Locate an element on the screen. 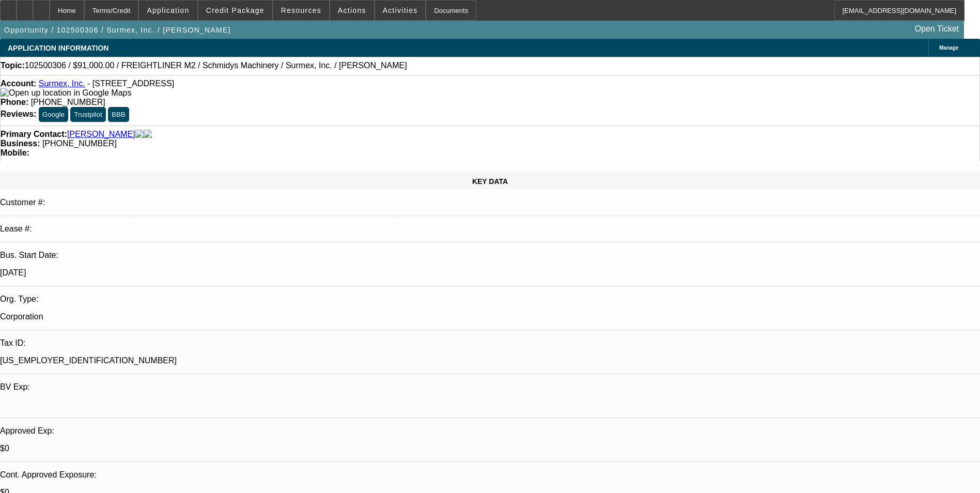 The image size is (980, 493). button: Activities is located at coordinates (401, 10).